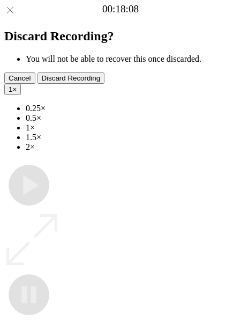  Describe the element at coordinates (10, 89) in the screenshot. I see `span: 1` at that location.